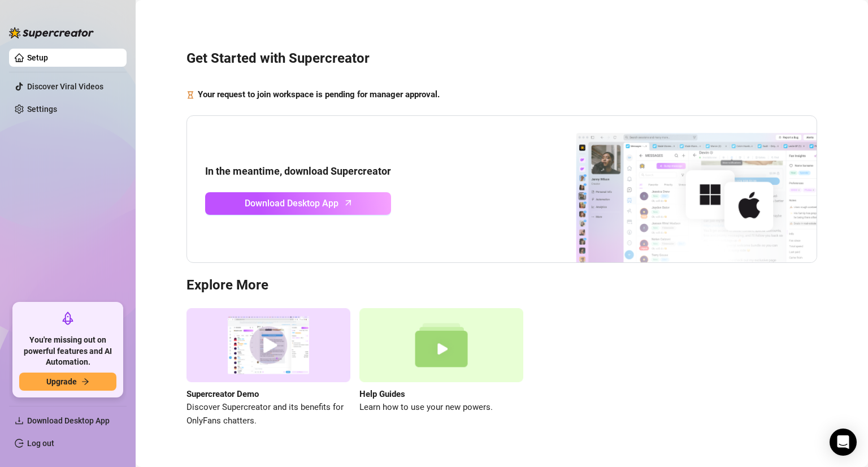  I want to click on img: logo-BBDzfeDw.svg, so click(51, 33).